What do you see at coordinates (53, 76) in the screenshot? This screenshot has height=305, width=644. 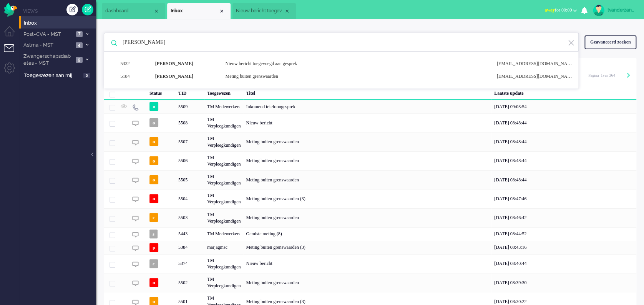 I see `span: Toegewezen aan mij` at bounding box center [53, 76].